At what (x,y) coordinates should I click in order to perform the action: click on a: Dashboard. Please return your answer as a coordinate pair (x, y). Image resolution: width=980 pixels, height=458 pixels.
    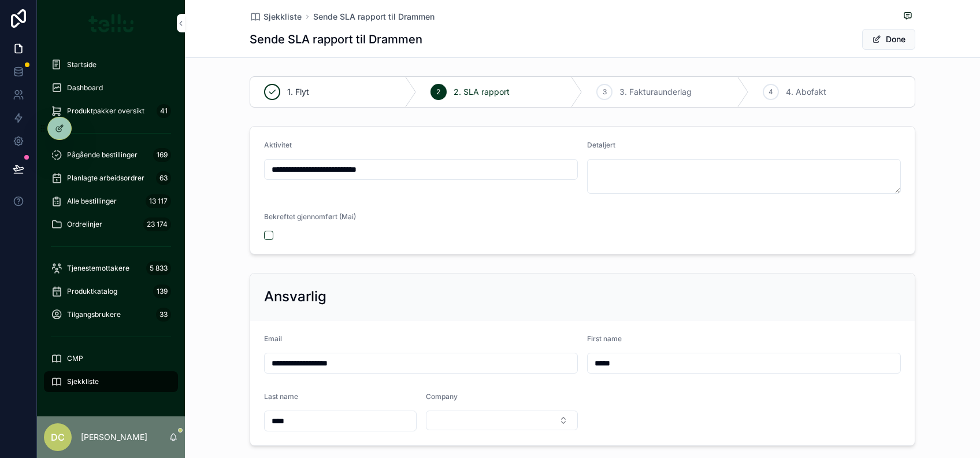
    Looking at the image, I should click on (111, 88).